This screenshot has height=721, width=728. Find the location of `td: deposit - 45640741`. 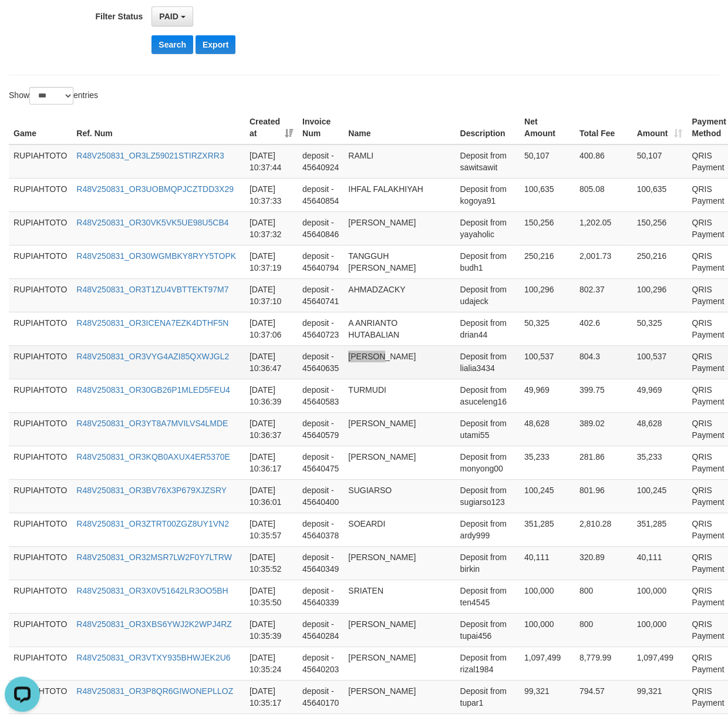

td: deposit - 45640741 is located at coordinates (320, 295).